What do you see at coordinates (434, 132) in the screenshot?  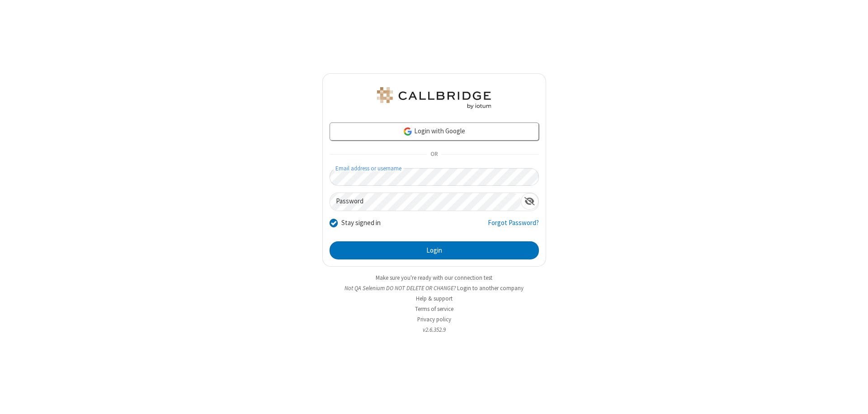 I see `a: Login with Google` at bounding box center [434, 132].